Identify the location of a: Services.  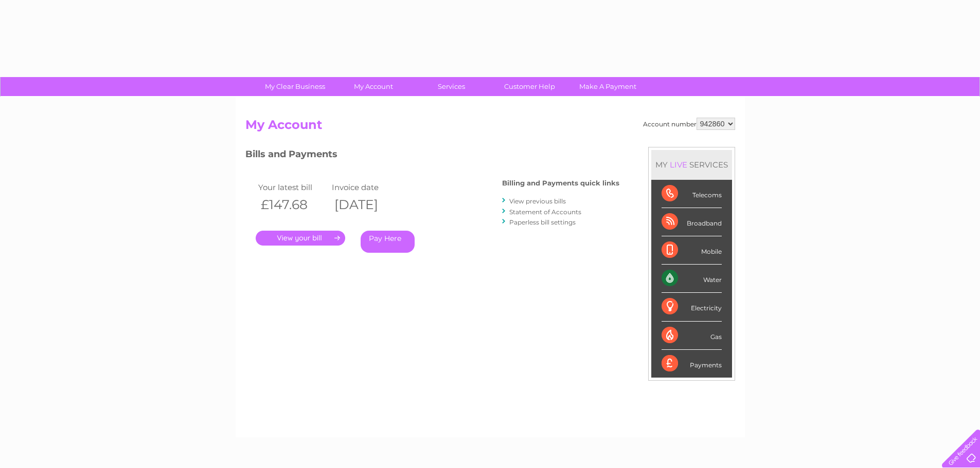
(451, 86).